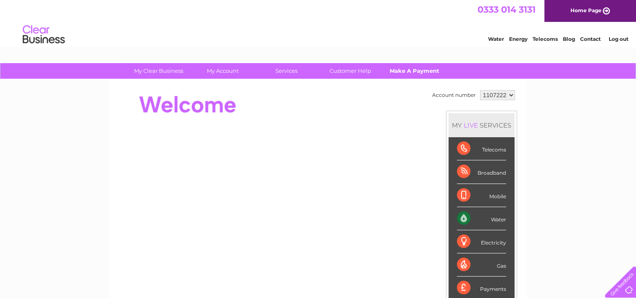 Image resolution: width=636 pixels, height=298 pixels. I want to click on div: Electricity, so click(481, 241).